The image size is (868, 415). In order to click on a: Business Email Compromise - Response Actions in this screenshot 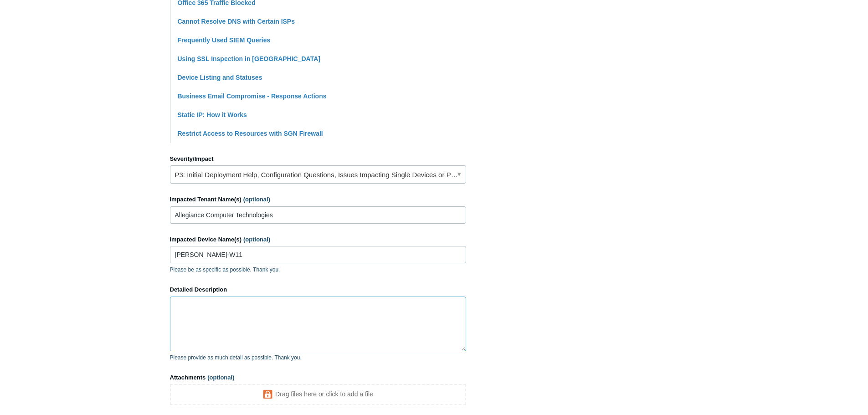, I will do `click(252, 96)`.